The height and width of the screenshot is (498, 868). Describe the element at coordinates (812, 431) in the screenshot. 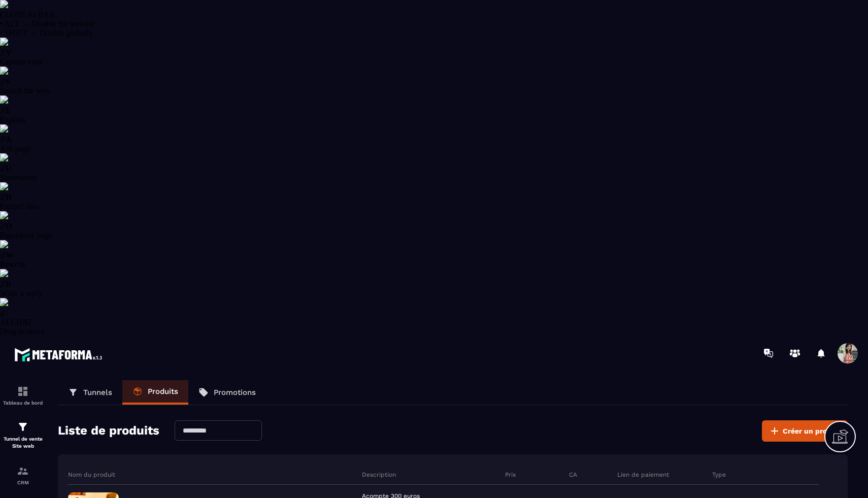

I see `span: Créer un produit` at that location.